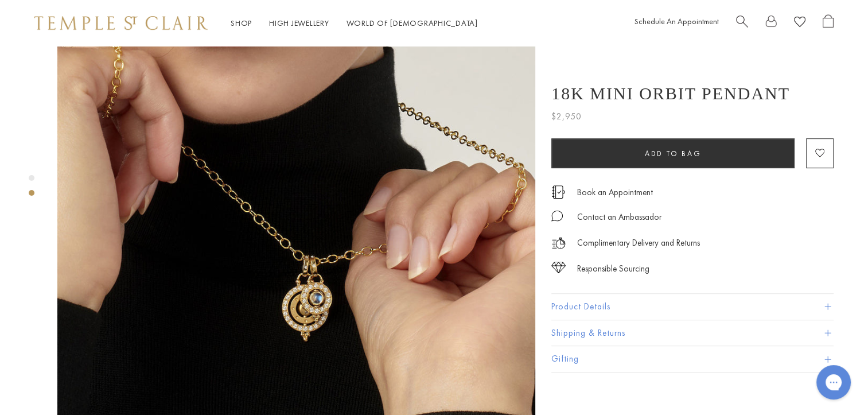  What do you see at coordinates (354, 23) in the screenshot?
I see `nav: Main navigation` at bounding box center [354, 23].